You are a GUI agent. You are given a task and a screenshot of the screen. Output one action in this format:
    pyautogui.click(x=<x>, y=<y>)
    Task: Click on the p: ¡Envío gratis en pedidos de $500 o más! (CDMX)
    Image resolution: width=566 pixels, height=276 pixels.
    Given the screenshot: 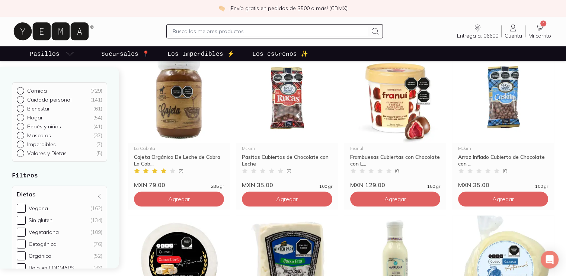 What is the action you would take?
    pyautogui.click(x=289, y=8)
    